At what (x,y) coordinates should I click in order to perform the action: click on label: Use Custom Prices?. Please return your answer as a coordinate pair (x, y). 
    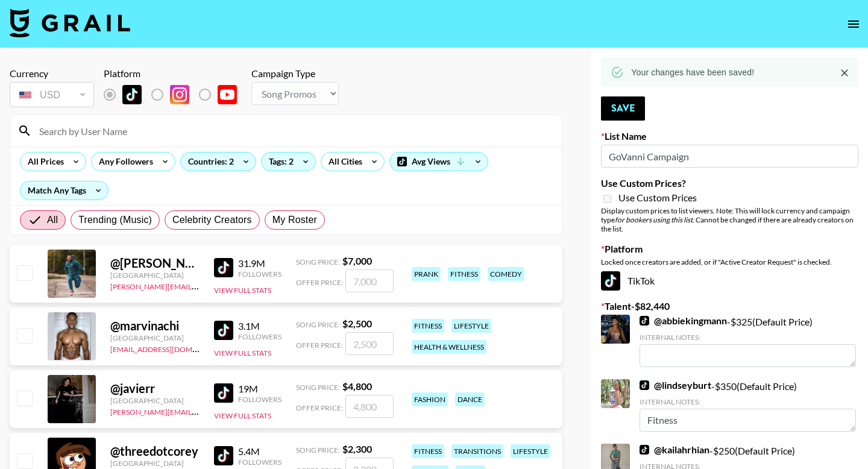
    Looking at the image, I should click on (730, 183).